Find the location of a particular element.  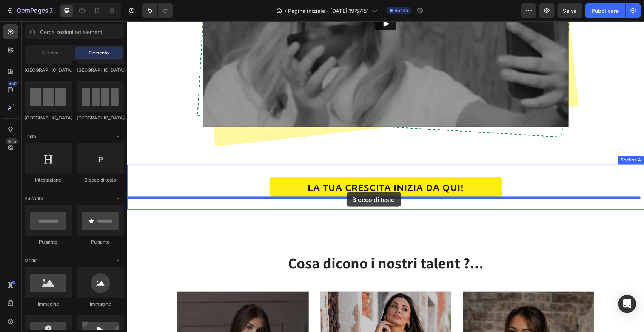

font: 7 is located at coordinates (51, 11).